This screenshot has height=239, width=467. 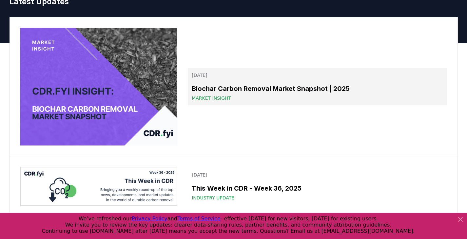 What do you see at coordinates (211, 98) in the screenshot?
I see `span: Market Insight` at bounding box center [211, 98].